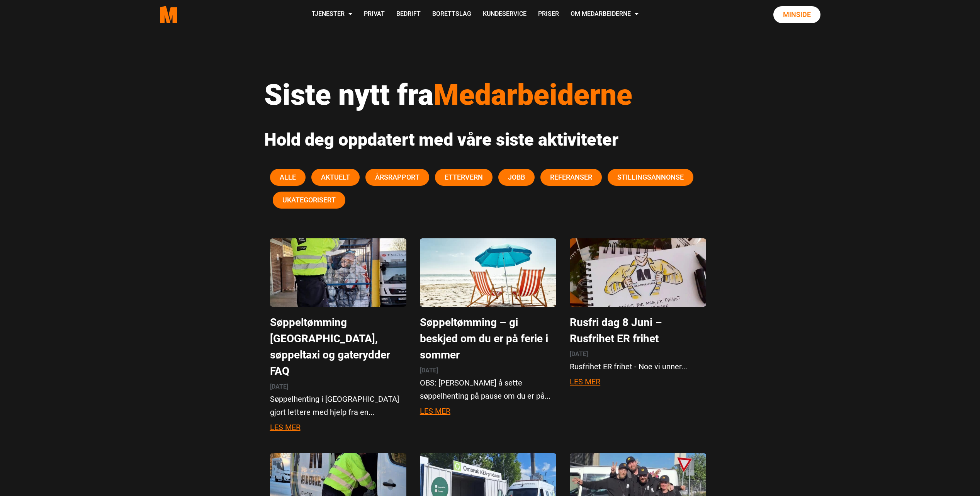 The width and height of the screenshot is (980, 496). I want to click on button: Aktuelt, so click(336, 177).